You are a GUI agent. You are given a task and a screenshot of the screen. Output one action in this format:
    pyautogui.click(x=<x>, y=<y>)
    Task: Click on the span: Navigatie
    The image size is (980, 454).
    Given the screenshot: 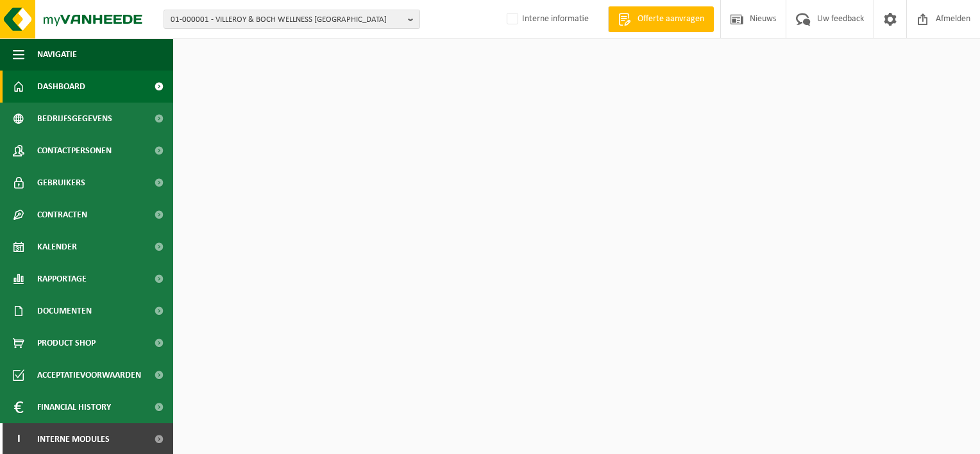 What is the action you would take?
    pyautogui.click(x=57, y=55)
    